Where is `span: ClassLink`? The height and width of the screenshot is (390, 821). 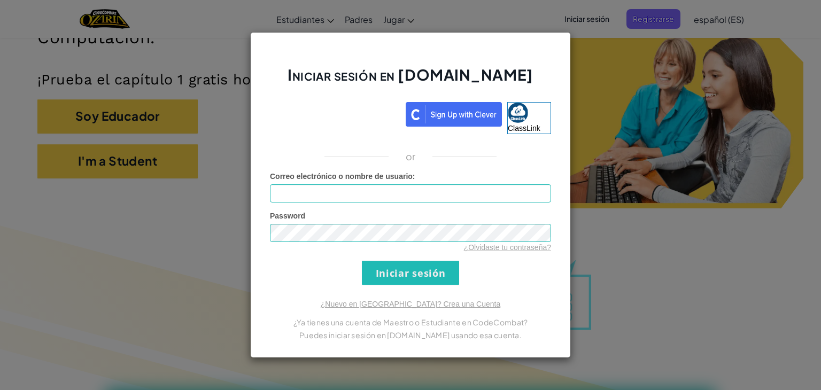 span: ClassLink is located at coordinates (524, 128).